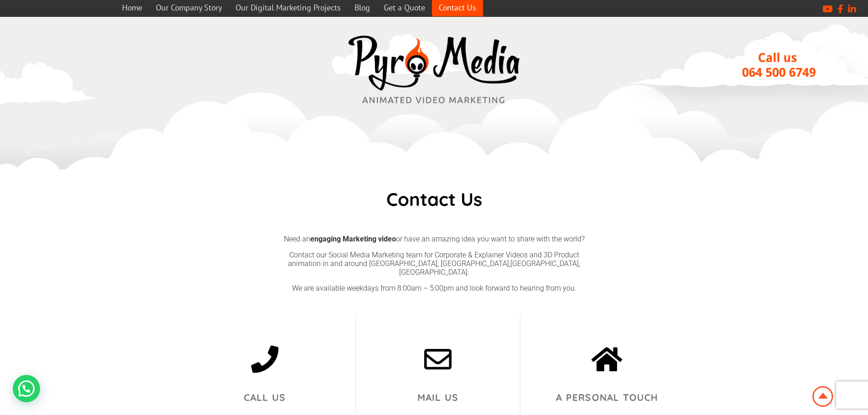  What do you see at coordinates (438, 398) in the screenshot?
I see `span: Mail us` at bounding box center [438, 398].